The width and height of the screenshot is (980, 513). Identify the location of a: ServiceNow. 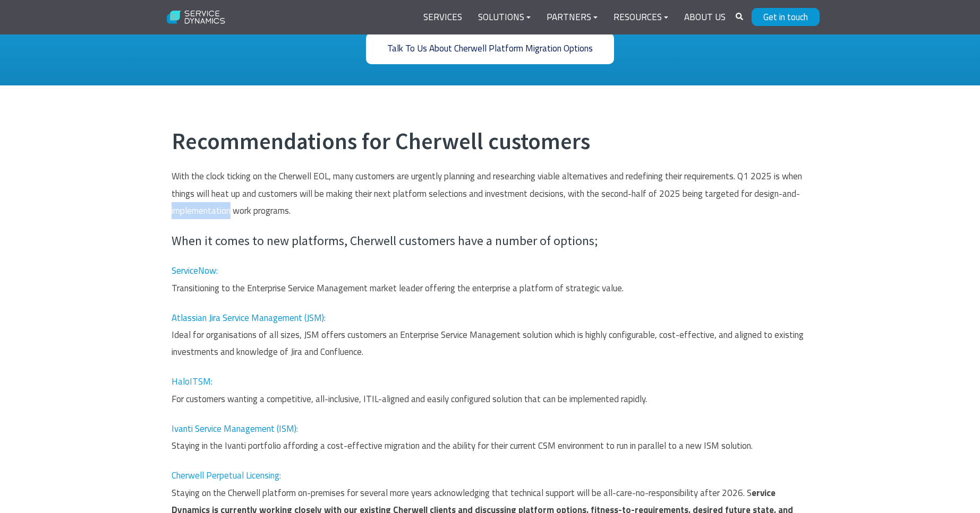
(194, 271).